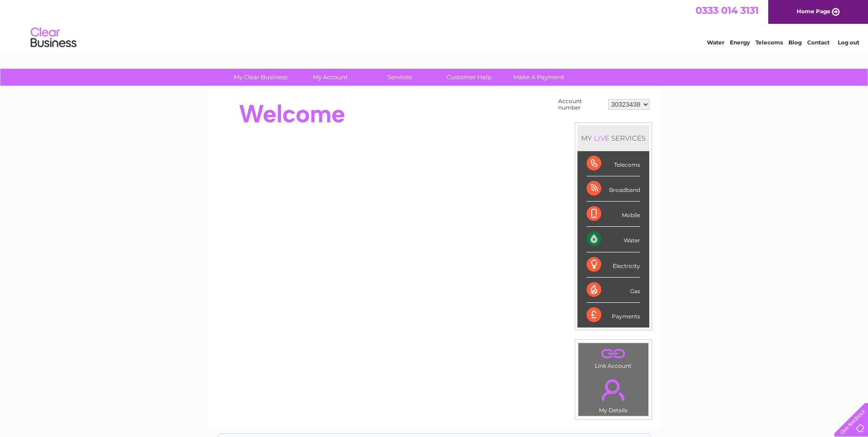  I want to click on td: Account number, so click(580, 104).